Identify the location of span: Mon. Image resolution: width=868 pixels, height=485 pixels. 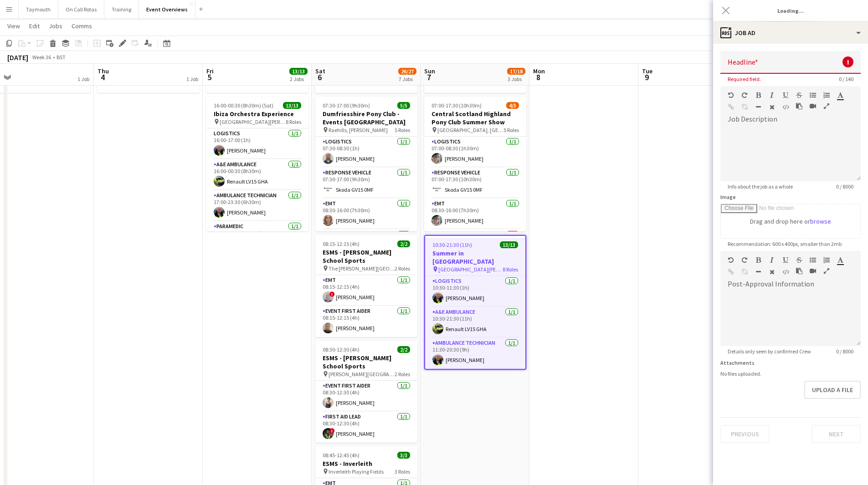
(539, 71).